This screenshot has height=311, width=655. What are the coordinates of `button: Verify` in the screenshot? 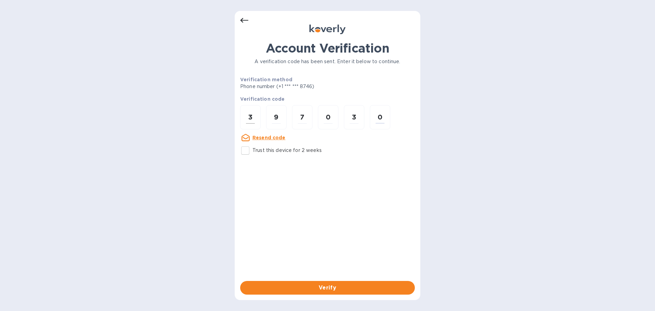 It's located at (327, 287).